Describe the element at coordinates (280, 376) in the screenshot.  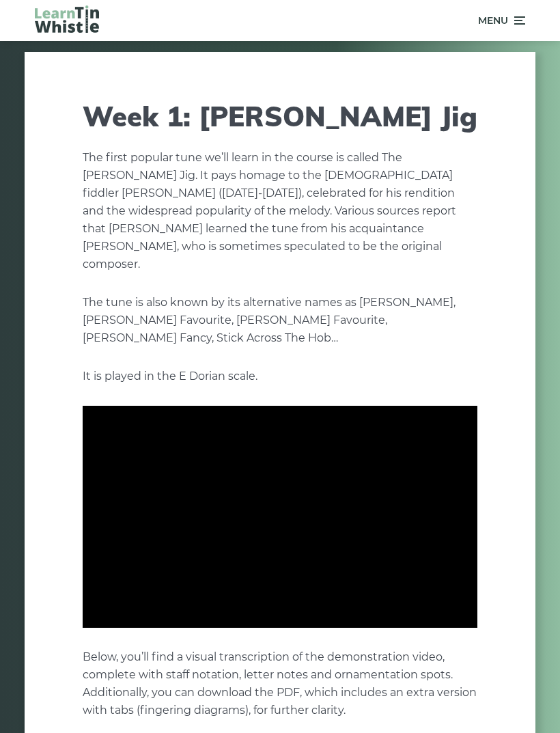
I see `p: It is played in the E Dorian scale.` at that location.